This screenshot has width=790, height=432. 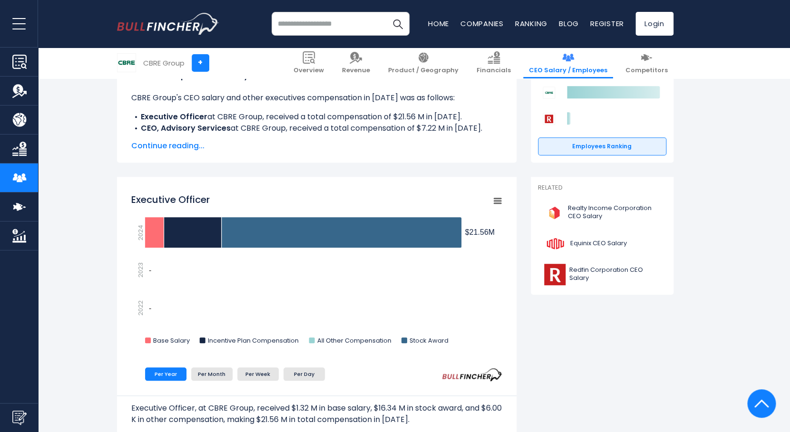 What do you see at coordinates (397, 24) in the screenshot?
I see `button: Search` at bounding box center [397, 24].